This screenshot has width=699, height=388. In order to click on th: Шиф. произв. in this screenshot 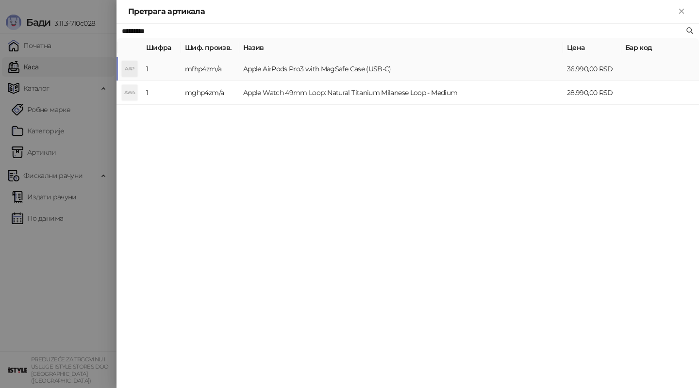, I will do `click(210, 48)`.